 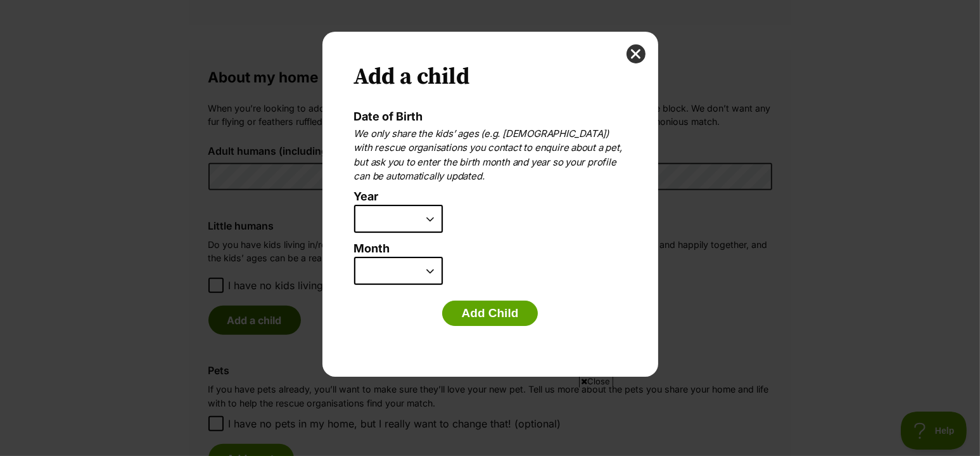 I want to click on h2: Add a child, so click(x=490, y=77).